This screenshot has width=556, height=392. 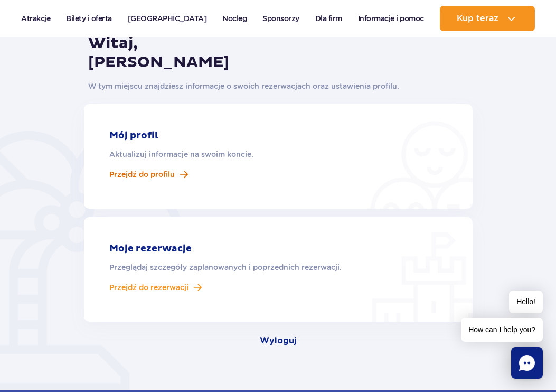 I want to click on a: Nocleg, so click(x=234, y=18).